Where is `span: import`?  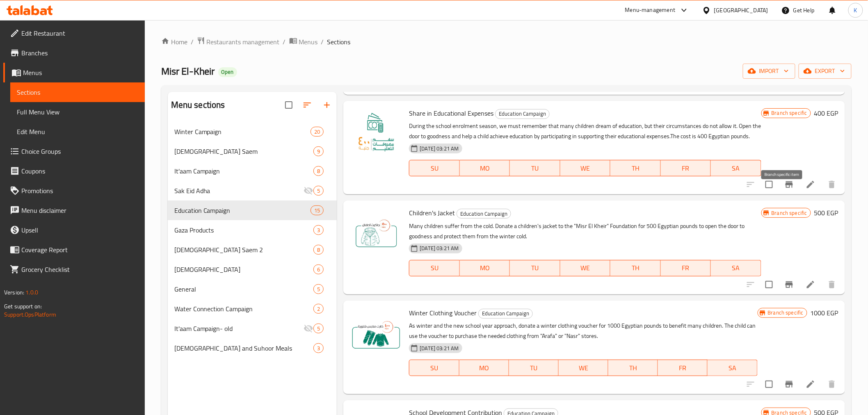 span: import is located at coordinates (769, 71).